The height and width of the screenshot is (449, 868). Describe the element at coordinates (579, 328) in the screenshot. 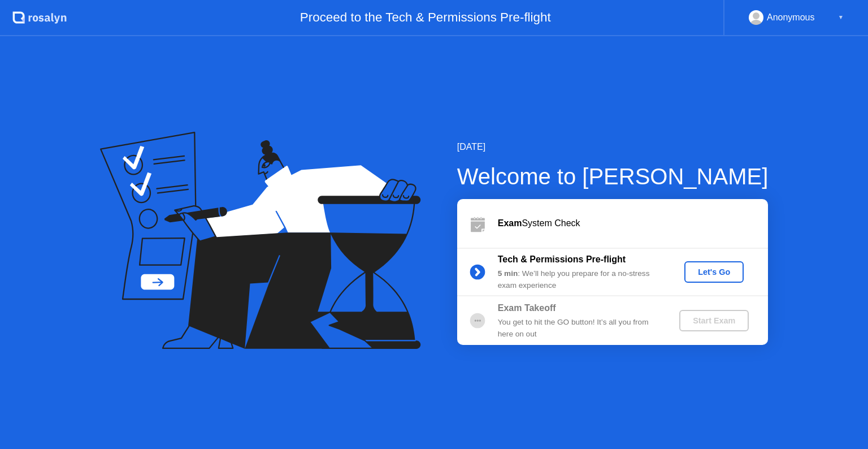

I see `div: You get to hit the GO button! It’s all you from here on out` at that location.